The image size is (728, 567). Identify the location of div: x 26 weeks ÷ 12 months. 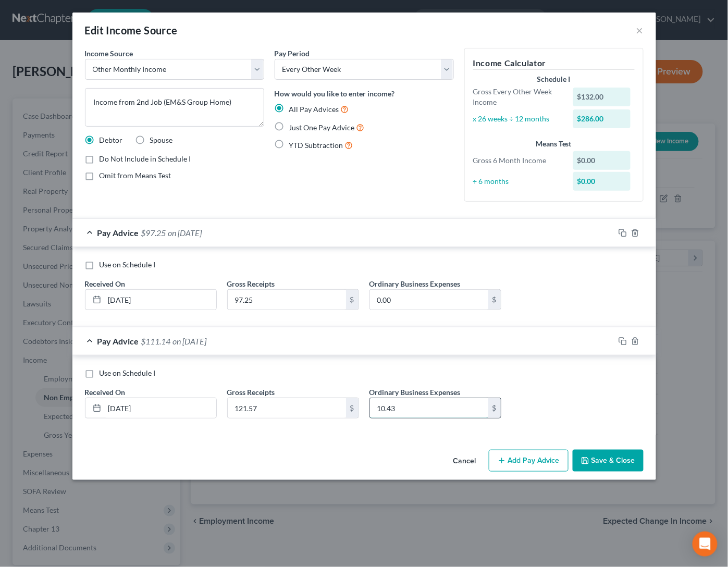
(518, 119).